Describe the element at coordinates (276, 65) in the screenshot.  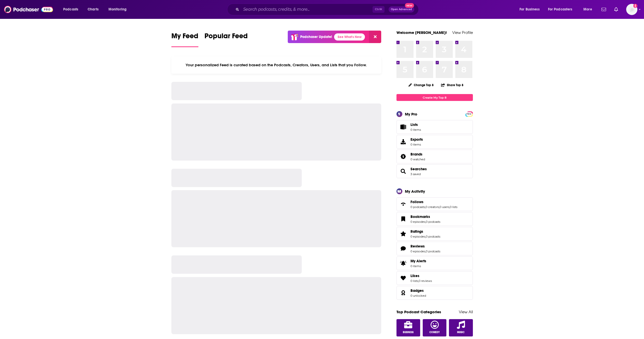
I see `div: Your personalized Feed is curated based on the Podcasts, Creators, Users, and Lists that you Follow.` at that location.